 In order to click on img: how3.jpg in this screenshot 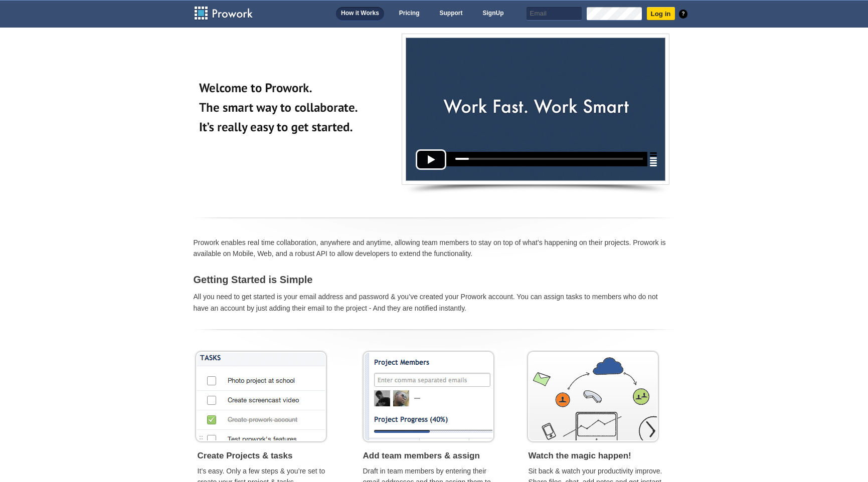, I will do `click(593, 398)`.